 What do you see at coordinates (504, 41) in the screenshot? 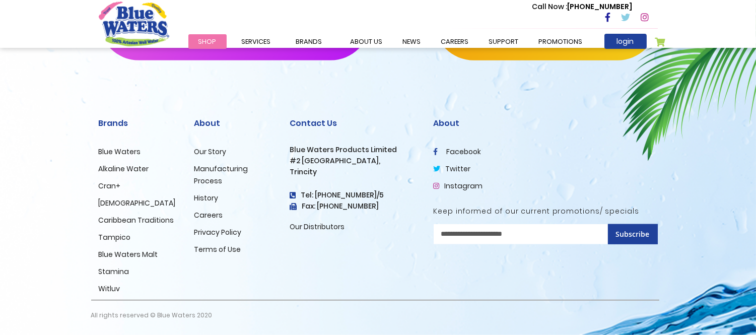
I see `a: support` at bounding box center [504, 41].